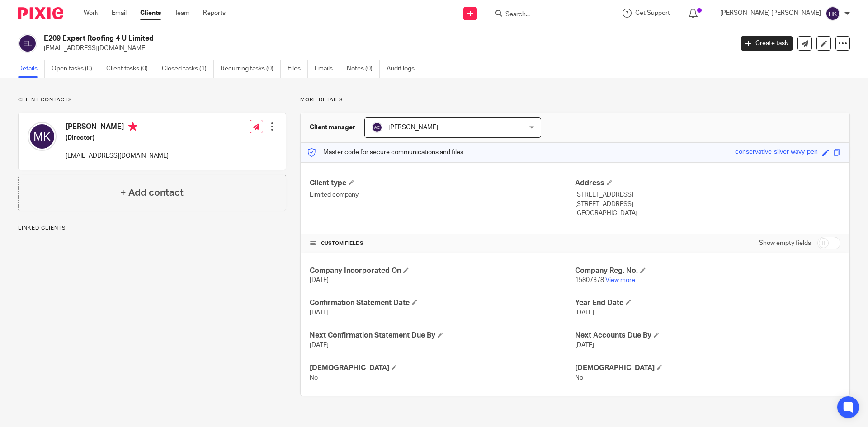  What do you see at coordinates (328, 69) in the screenshot?
I see `a: Emails` at bounding box center [328, 69].